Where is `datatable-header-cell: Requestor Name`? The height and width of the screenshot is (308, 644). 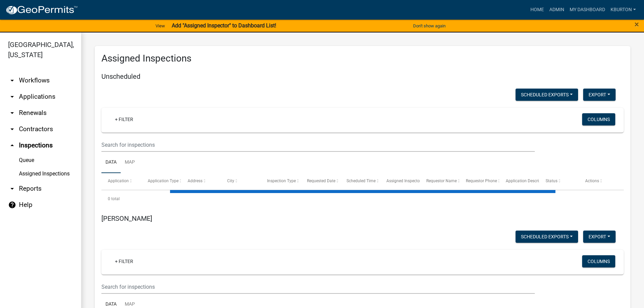 datatable-header-cell: Requestor Name is located at coordinates (440, 181).